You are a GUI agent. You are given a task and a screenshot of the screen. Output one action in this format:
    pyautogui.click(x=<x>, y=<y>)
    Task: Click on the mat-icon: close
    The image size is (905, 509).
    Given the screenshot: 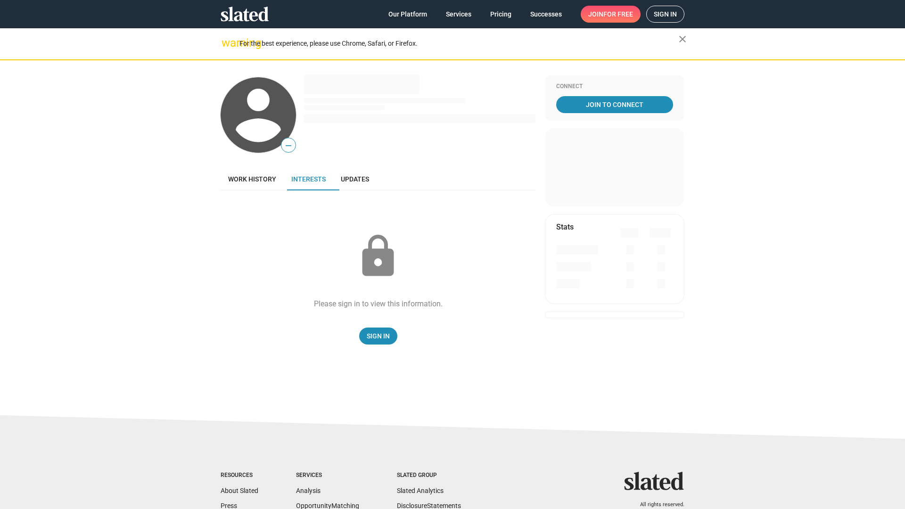 What is the action you would take?
    pyautogui.click(x=683, y=39)
    